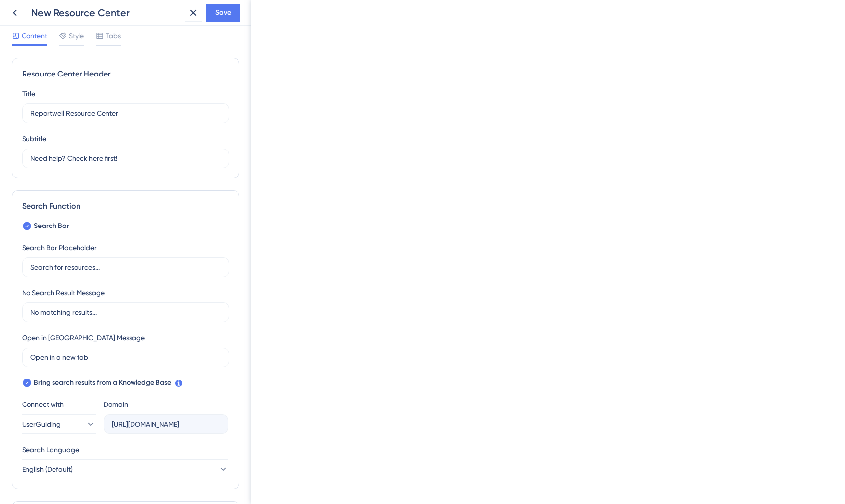  Describe the element at coordinates (125, 267) in the screenshot. I see `input: Search for resources...` at that location.